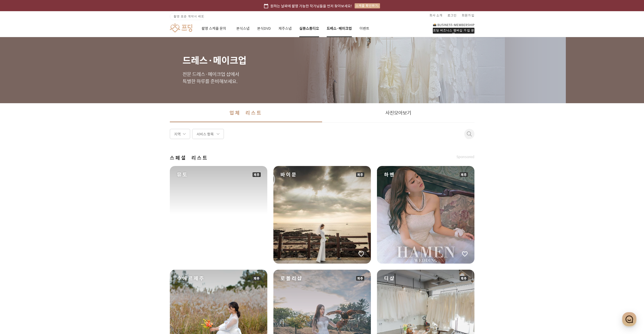  What do you see at coordinates (465, 157) in the screenshot?
I see `span: Sponsored` at bounding box center [465, 157].